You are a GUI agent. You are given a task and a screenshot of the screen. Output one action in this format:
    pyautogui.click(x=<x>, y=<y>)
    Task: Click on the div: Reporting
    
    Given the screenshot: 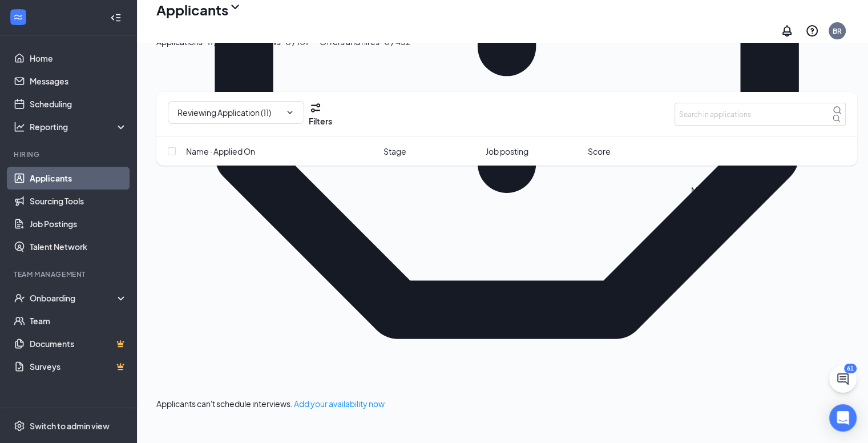 What is the action you would take?
    pyautogui.click(x=79, y=127)
    